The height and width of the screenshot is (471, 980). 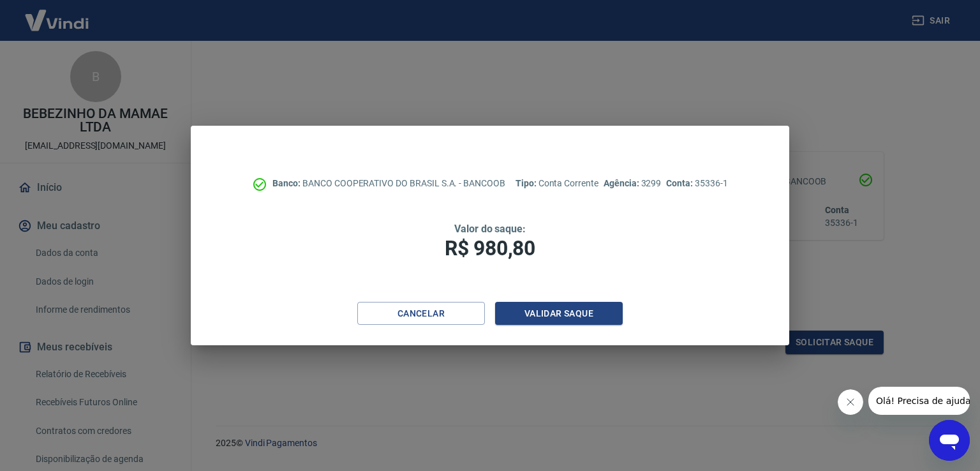 I want to click on span: Agência:, so click(x=622, y=183).